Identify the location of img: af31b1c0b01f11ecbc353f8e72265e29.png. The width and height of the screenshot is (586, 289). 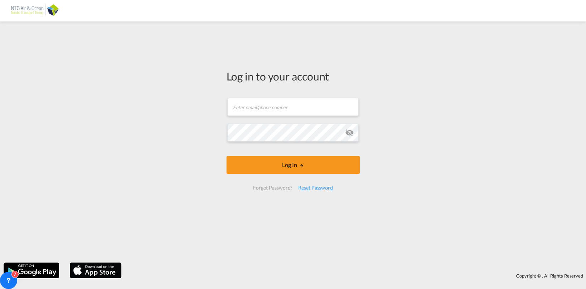
(35, 11).